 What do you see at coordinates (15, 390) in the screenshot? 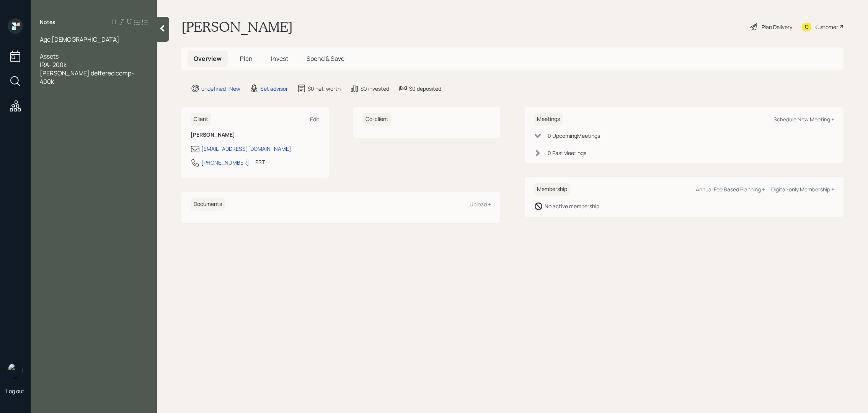
I see `div: Log out` at bounding box center [15, 390].